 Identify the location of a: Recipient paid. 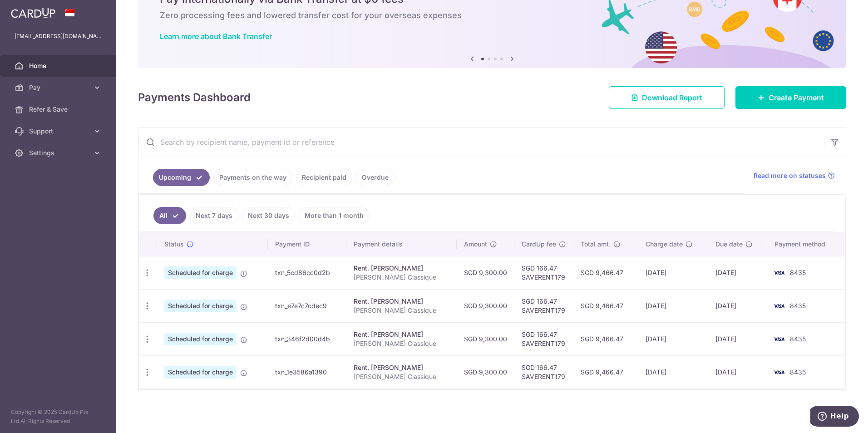
(324, 178).